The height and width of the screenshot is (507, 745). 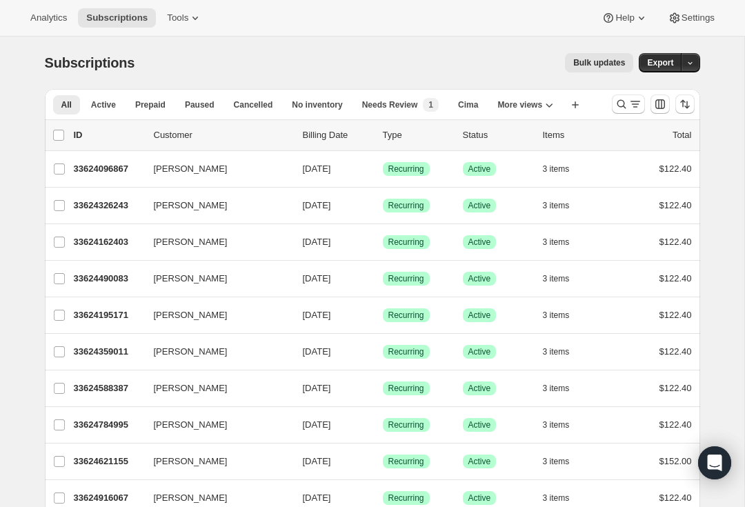 I want to click on button: Settings, so click(x=691, y=18).